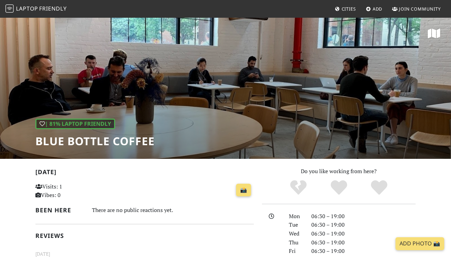  Describe the element at coordinates (53, 9) in the screenshot. I see `span: Friendly` at that location.